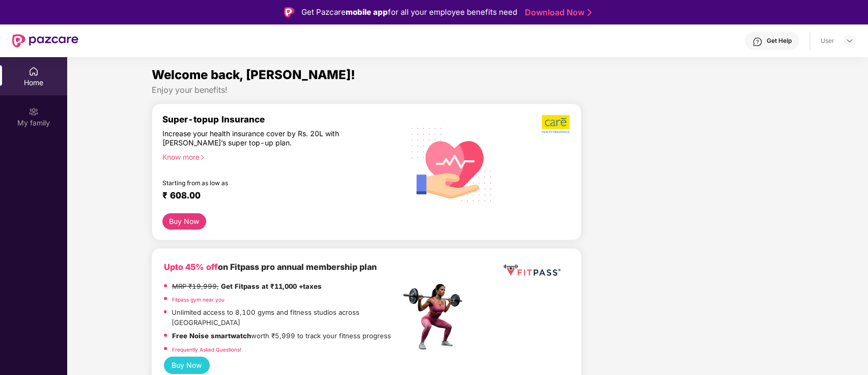 This screenshot has width=868, height=375. I want to click on img: Logo, so click(289, 12).